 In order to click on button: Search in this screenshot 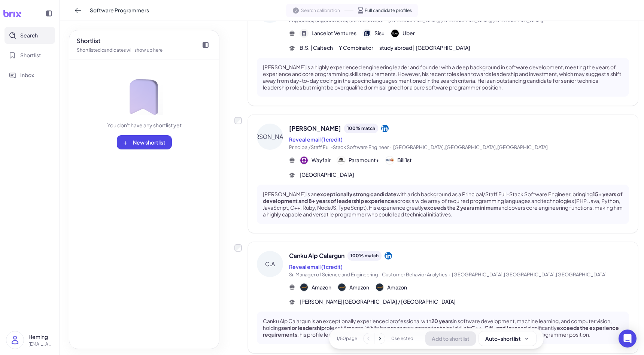, I will do `click(30, 35)`.